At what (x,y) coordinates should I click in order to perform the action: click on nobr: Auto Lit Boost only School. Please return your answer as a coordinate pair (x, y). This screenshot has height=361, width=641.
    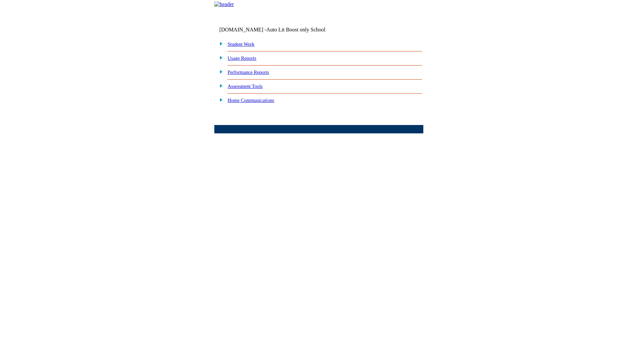
    Looking at the image, I should click on (296, 29).